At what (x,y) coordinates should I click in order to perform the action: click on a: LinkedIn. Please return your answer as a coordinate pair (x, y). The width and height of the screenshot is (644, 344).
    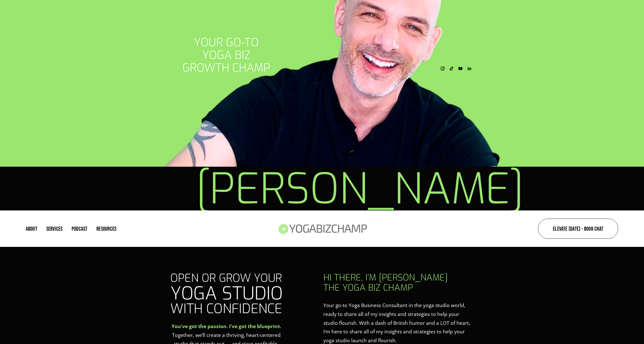
    Looking at the image, I should click on (469, 69).